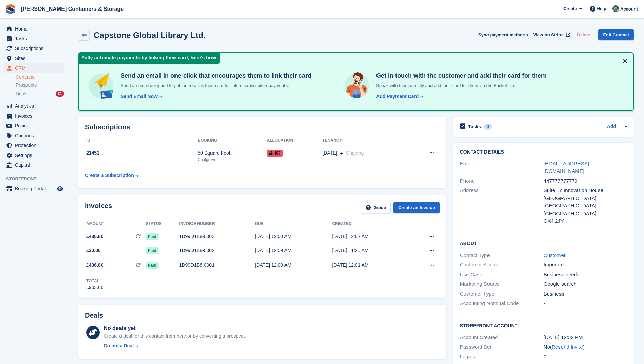 The width and height of the screenshot is (644, 364). I want to click on th: Booking, so click(232, 141).